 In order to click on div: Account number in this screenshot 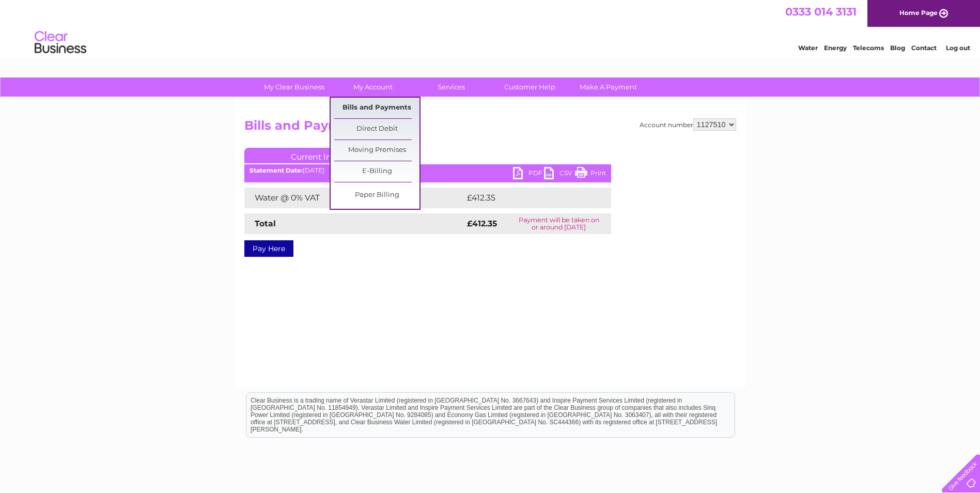, I will do `click(688, 124)`.